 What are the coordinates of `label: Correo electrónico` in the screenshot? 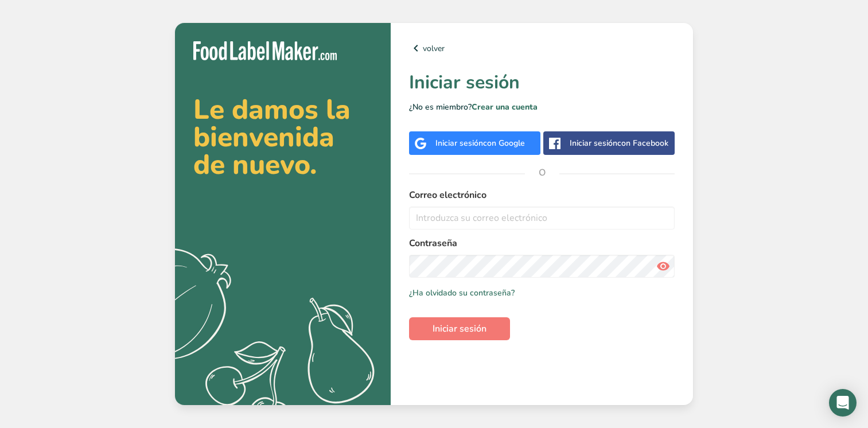 It's located at (541, 195).